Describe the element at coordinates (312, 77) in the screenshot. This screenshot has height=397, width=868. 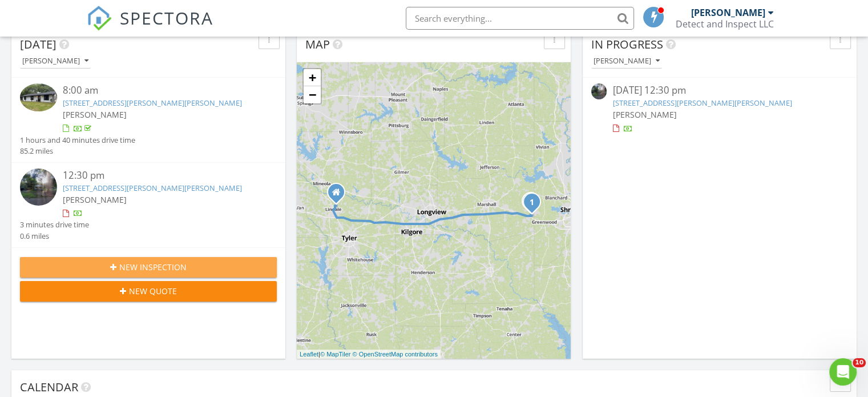
I see `a: Zoom in` at that location.